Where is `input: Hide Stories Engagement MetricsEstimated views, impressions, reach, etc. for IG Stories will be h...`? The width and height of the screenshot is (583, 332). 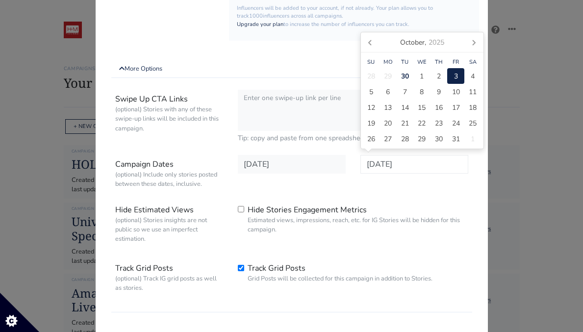 input: Hide Stories Engagement MetricsEstimated views, impressions, reach, etc. for IG Stories will be h... is located at coordinates (241, 209).